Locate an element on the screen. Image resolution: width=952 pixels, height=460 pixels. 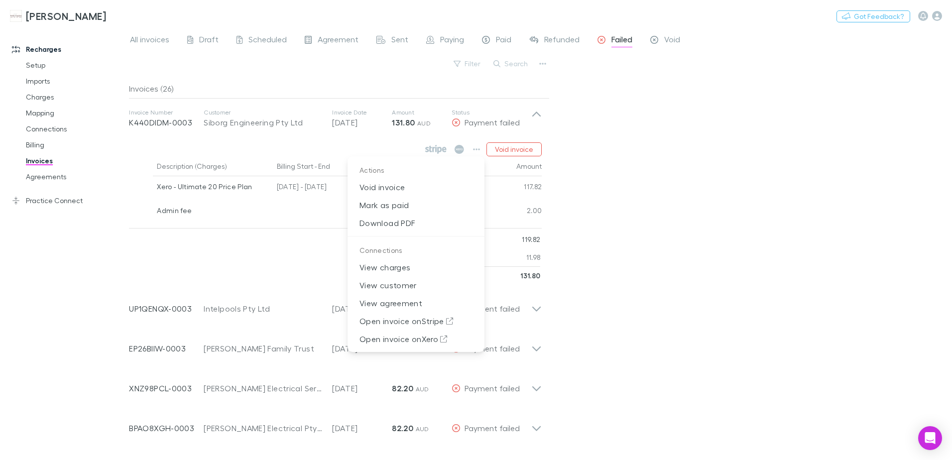
li: View charges is located at coordinates (416, 267).